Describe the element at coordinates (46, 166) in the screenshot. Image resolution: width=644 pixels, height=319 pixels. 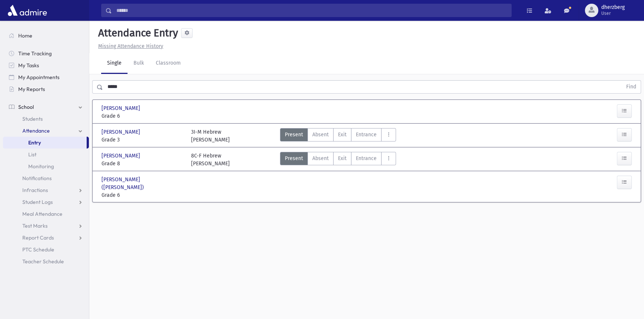
I see `a: Monitoring` at that location.